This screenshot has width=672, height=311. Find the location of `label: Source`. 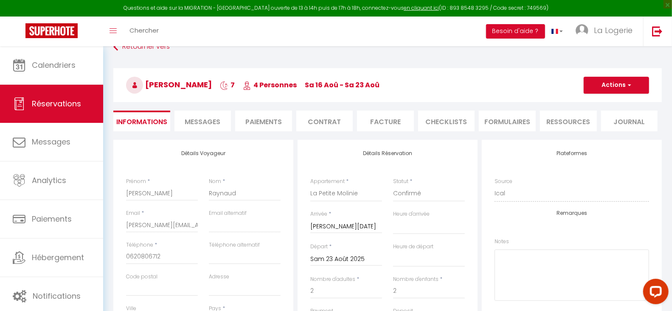

label: Source is located at coordinates (503, 182).